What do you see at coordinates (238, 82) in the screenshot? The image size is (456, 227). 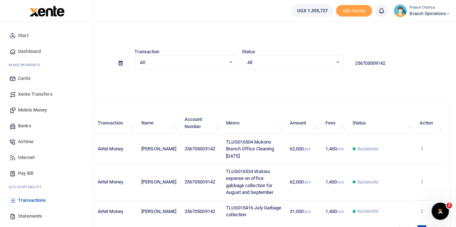 I see `p: Download` at bounding box center [238, 82].